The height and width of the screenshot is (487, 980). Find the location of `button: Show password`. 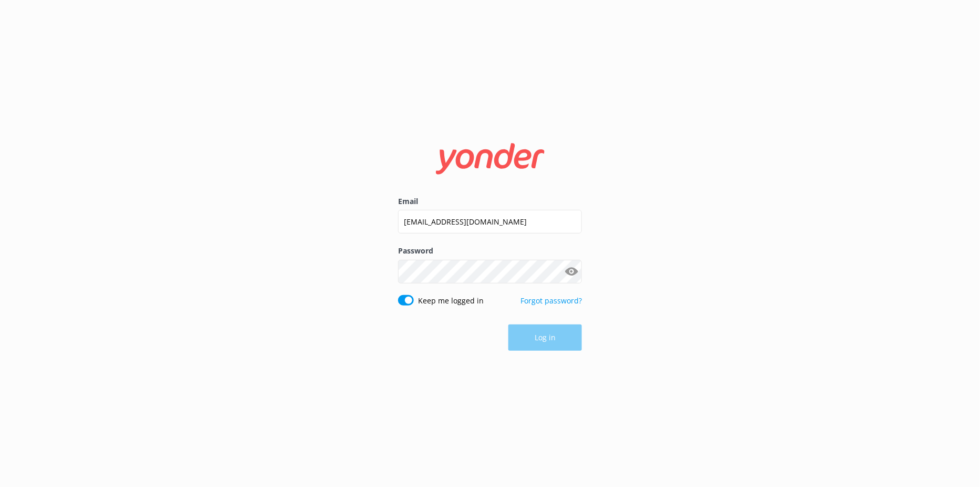

button: Show password is located at coordinates (571, 271).